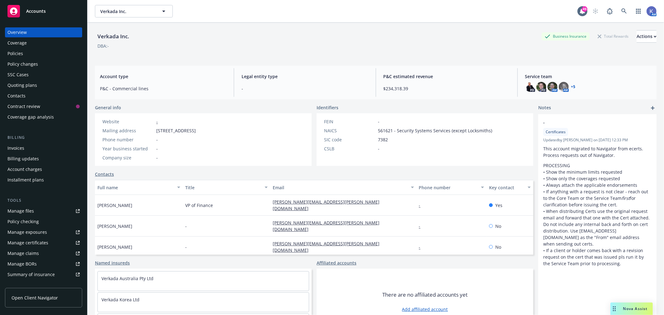 This screenshot has height=315, width=664. I want to click on a: Coverage, so click(44, 43).